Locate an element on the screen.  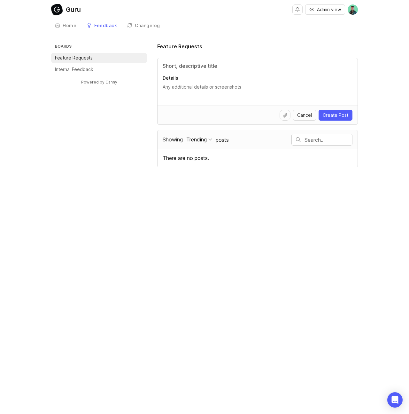
a: Internal Feedback is located at coordinates (99, 69).